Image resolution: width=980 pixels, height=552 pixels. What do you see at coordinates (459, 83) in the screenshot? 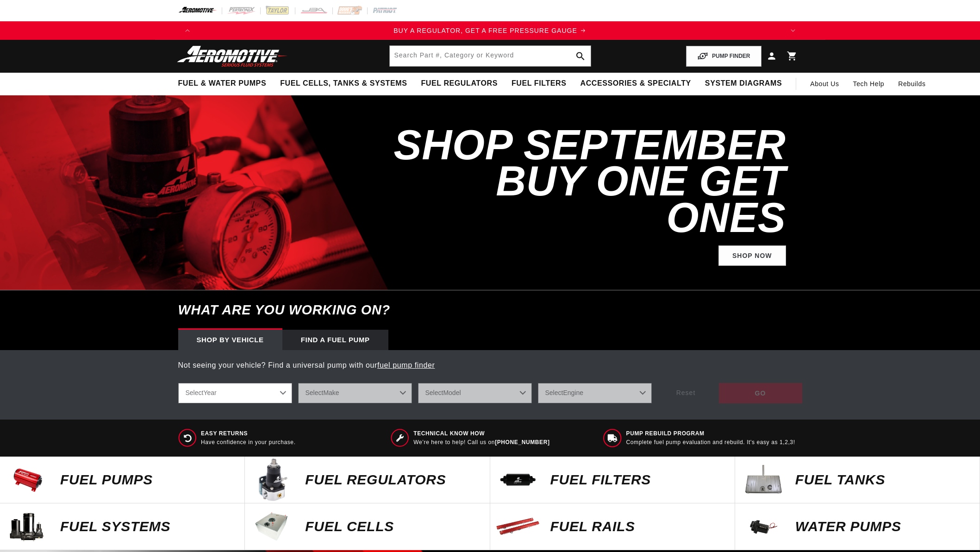
I see `summary: Fuel Regulators` at bounding box center [459, 83].